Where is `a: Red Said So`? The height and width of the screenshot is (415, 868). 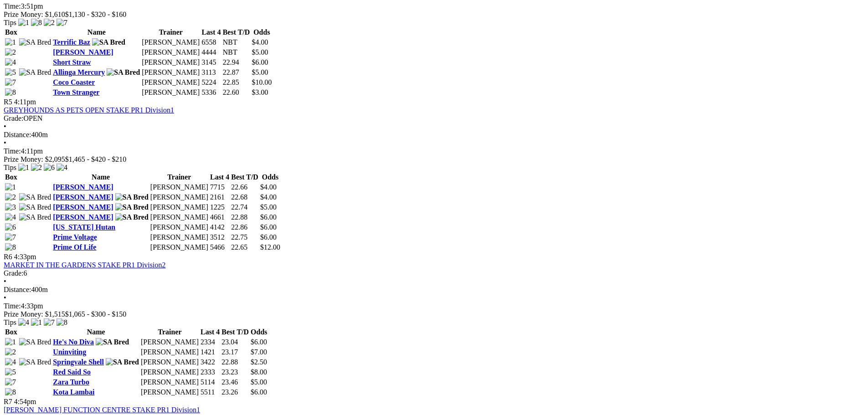 a: Red Said So is located at coordinates (72, 372).